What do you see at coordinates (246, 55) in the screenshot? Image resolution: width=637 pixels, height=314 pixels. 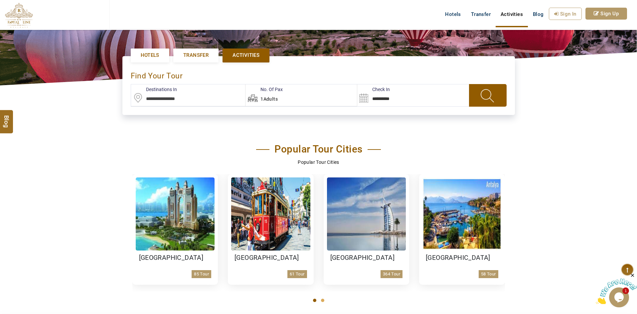 I see `span: Activities` at bounding box center [246, 55].